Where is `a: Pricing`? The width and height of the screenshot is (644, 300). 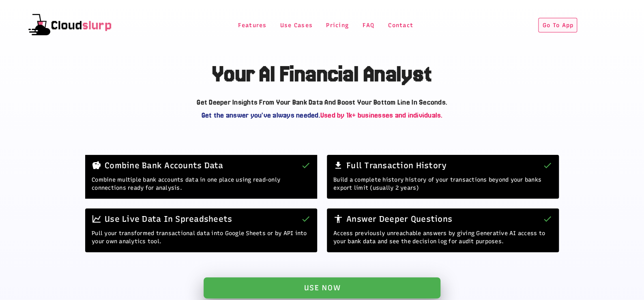
a: Pricing is located at coordinates (337, 25).